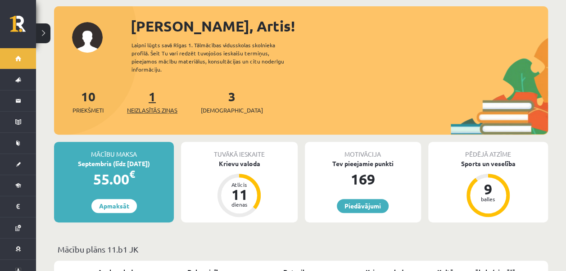 The width and height of the screenshot is (566, 271). Describe the element at coordinates (488, 150) in the screenshot. I see `div: Pēdējā atzīme` at that location.